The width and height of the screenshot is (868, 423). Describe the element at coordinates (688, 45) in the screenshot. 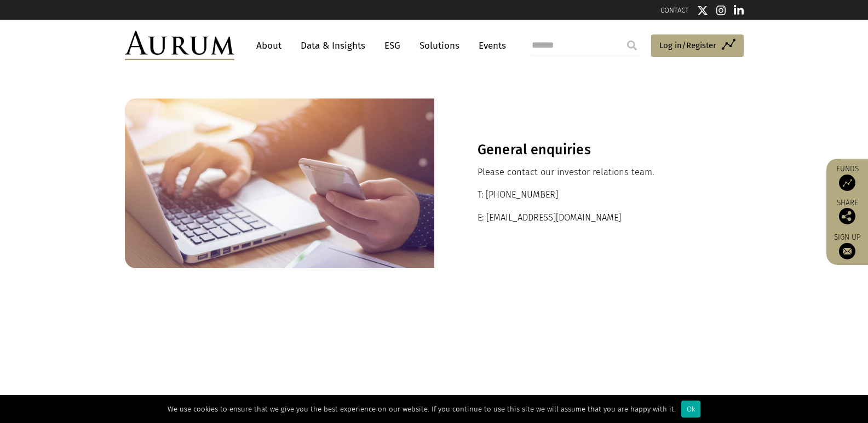

I see `span: Log in/Register` at that location.